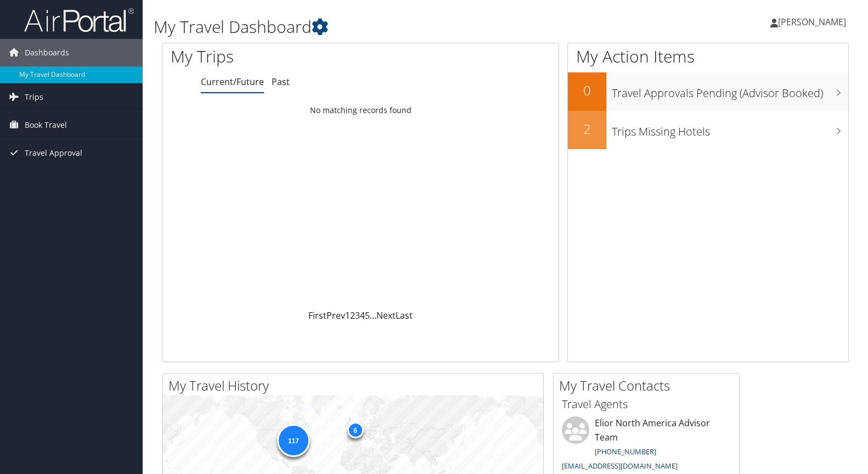  What do you see at coordinates (649, 386) in the screenshot?
I see `h2: My Travel Contacts` at bounding box center [649, 386].